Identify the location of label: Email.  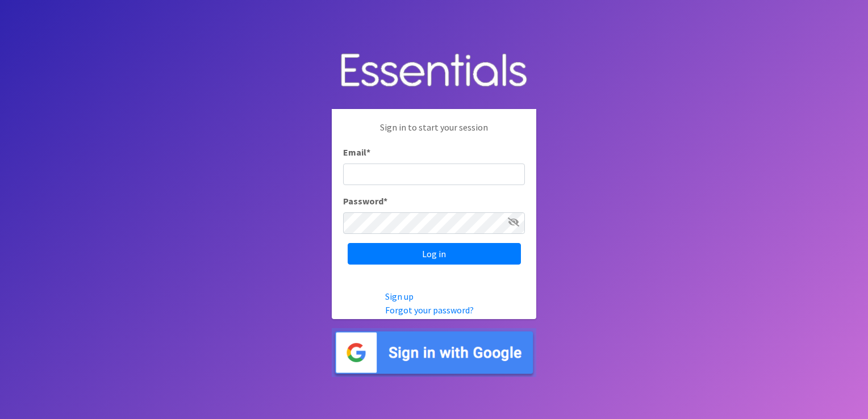
(357, 152).